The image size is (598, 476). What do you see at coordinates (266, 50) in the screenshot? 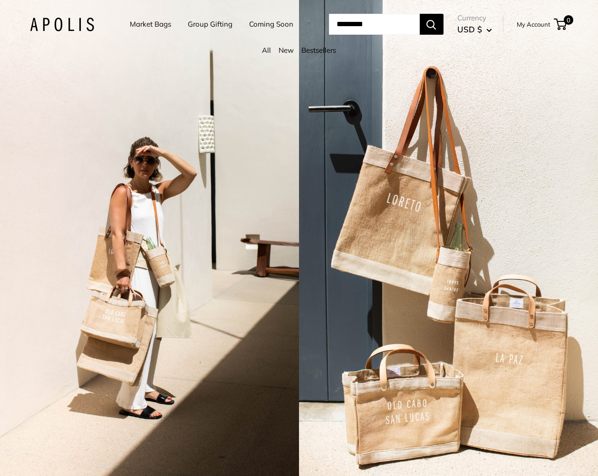
I see `a: All` at bounding box center [266, 50].